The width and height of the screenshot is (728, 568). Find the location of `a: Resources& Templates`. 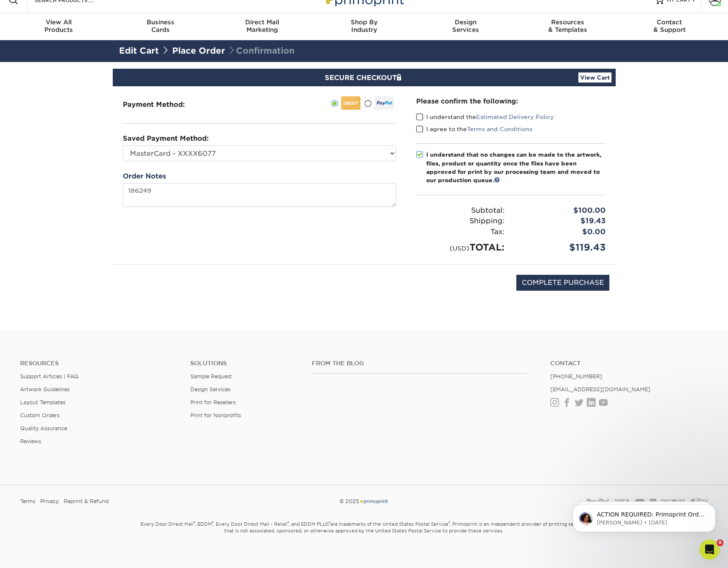

a: Resources& Templates is located at coordinates (567, 27).